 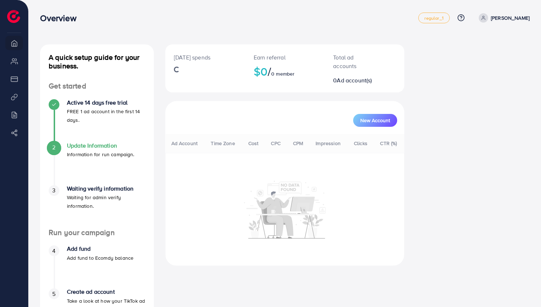 What do you see at coordinates (106, 116) in the screenshot?
I see `p: FREE 1 ad account in the first 14 days.` at bounding box center [106, 116].